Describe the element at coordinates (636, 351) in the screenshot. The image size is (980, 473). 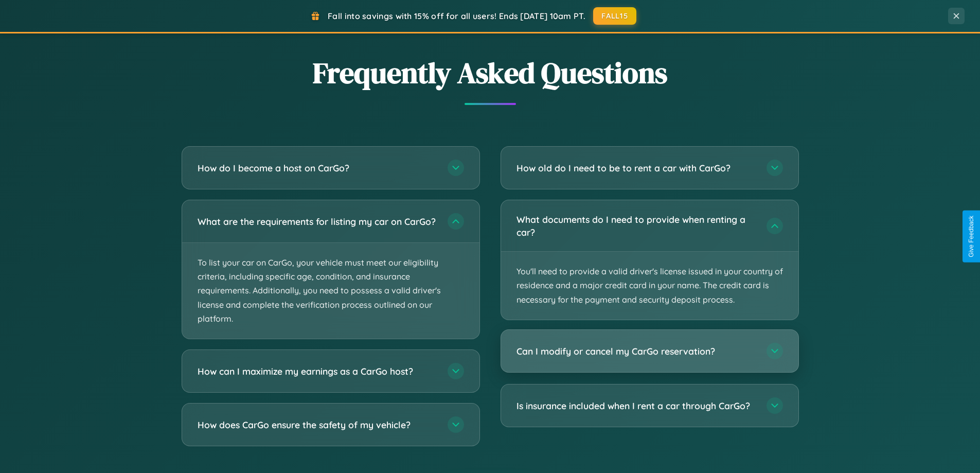
I see `h3: Can I modify or cancel my CarGo reservation?` at that location.